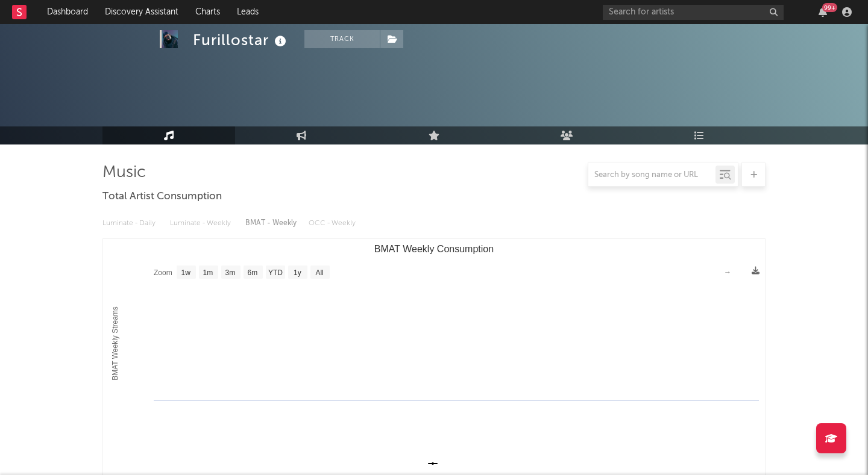 Image resolution: width=868 pixels, height=475 pixels. What do you see at coordinates (162, 197) in the screenshot?
I see `span: Total Artist Consumption` at bounding box center [162, 197].